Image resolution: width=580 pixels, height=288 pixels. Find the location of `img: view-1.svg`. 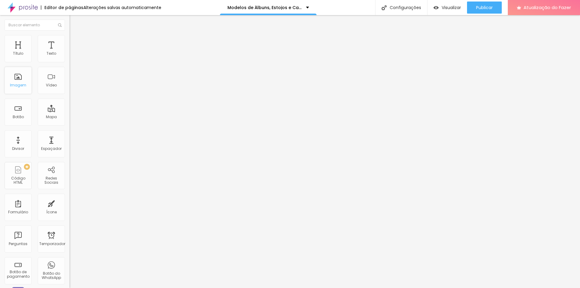

img: view-1.svg is located at coordinates (436, 8).